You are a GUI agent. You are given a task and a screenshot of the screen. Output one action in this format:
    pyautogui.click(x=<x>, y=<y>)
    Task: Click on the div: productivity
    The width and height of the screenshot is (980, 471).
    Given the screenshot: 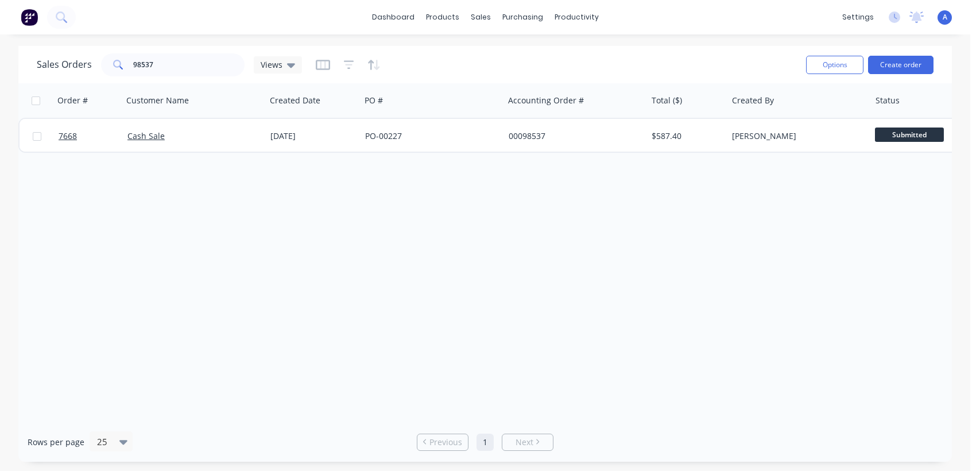 What is the action you would take?
    pyautogui.click(x=576, y=17)
    